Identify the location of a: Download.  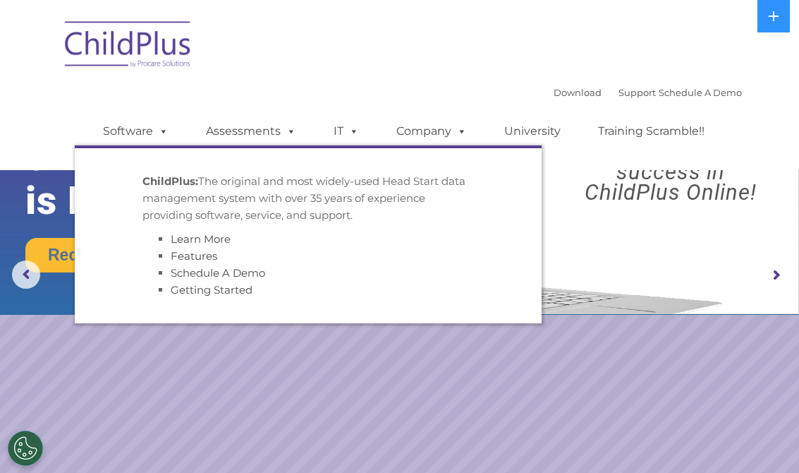
(578, 92).